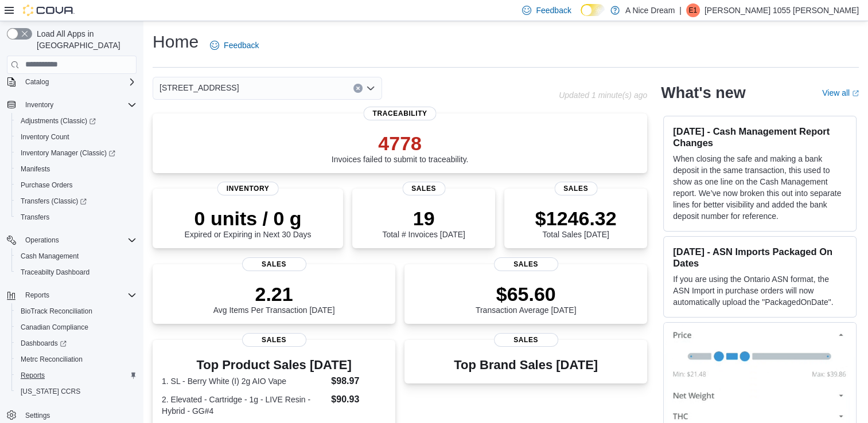  What do you see at coordinates (72, 415) in the screenshot?
I see `button: Settings` at bounding box center [72, 415].